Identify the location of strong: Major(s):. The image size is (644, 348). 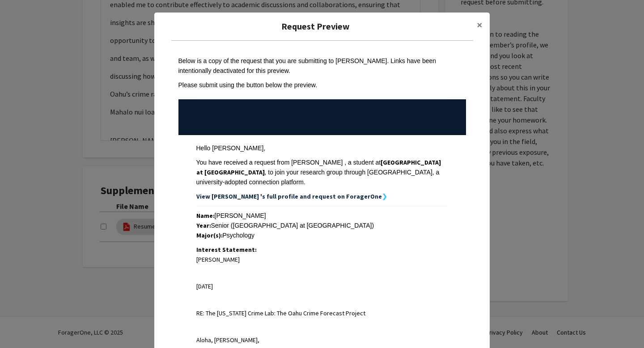
(209, 235).